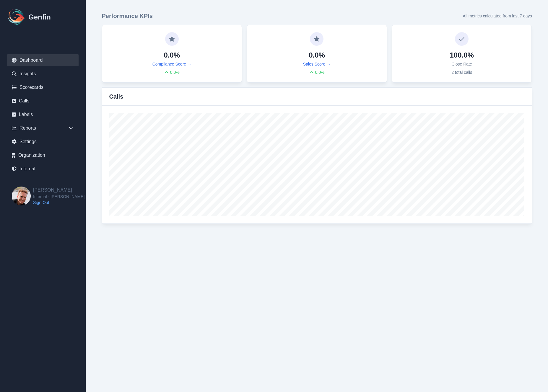  What do you see at coordinates (461, 64) in the screenshot?
I see `p: Close Rate` at bounding box center [461, 64].